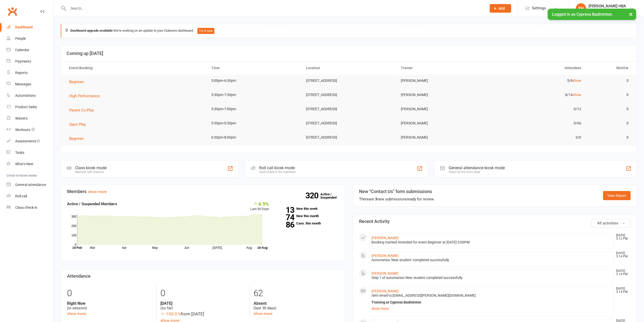 Image resolution: width=644 pixels, height=322 pixels. I want to click on a: Roll call, so click(30, 196).